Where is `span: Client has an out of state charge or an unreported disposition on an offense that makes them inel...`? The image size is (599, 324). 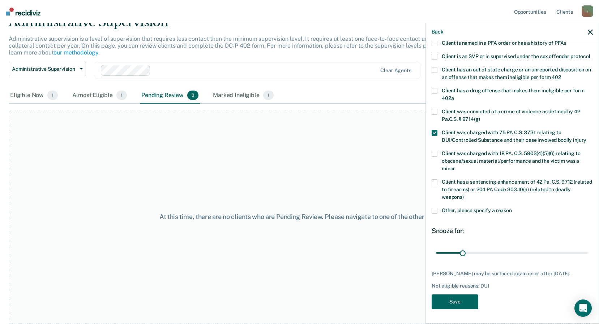
span: Client has an out of state charge or an unreported disposition on an offense that makes them inel... is located at coordinates (516, 73).